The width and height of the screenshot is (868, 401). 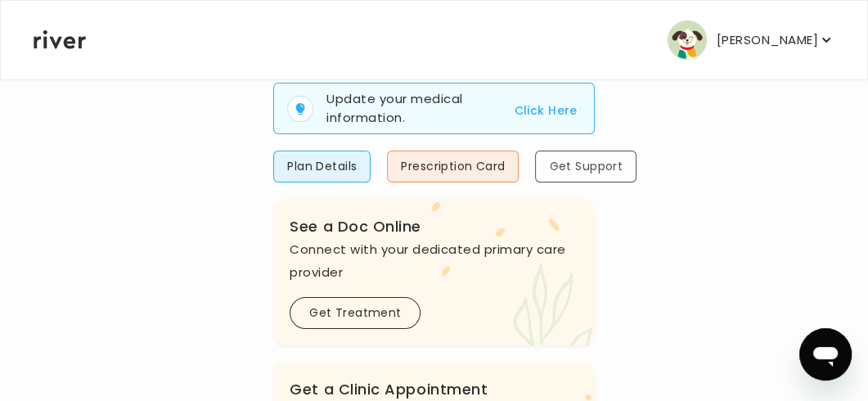 I want to click on p: Connect with your dedicated primary care provider, so click(x=434, y=261).